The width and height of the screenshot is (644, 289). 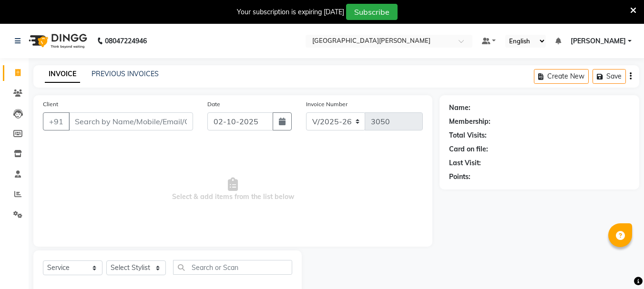 What do you see at coordinates (561, 76) in the screenshot?
I see `button: Create New` at bounding box center [561, 76].